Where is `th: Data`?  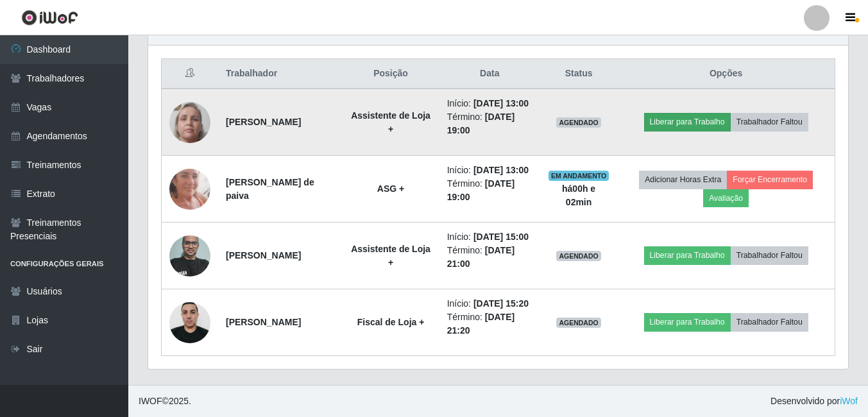 th: Data is located at coordinates (489, 74).